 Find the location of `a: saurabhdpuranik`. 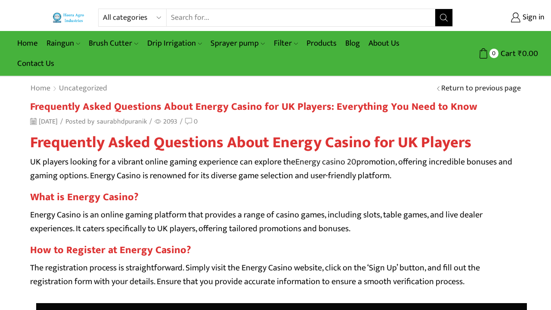

a: saurabhdpuranik is located at coordinates (122, 121).